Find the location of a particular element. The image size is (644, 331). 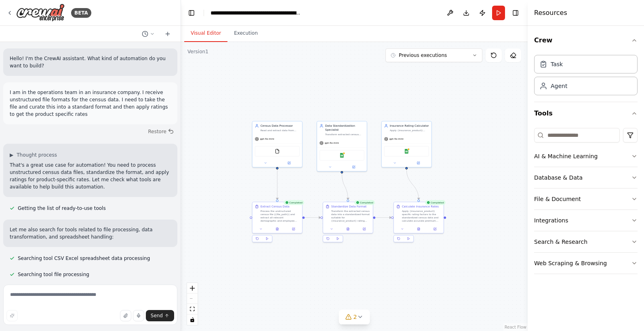

button: Upload files is located at coordinates (126, 316).